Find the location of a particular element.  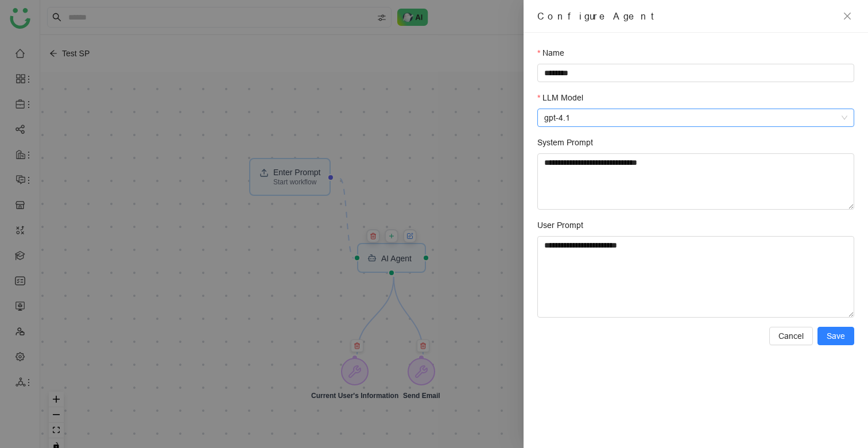

span: Cancel is located at coordinates (791, 336).